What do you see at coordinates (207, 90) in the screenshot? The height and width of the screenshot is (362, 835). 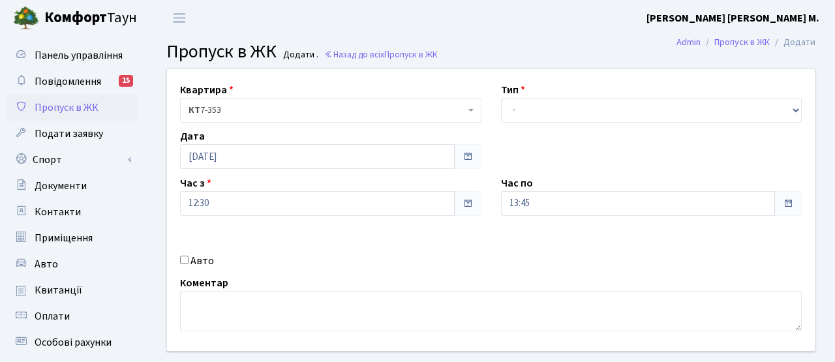 I see `label: Квартира` at bounding box center [207, 90].